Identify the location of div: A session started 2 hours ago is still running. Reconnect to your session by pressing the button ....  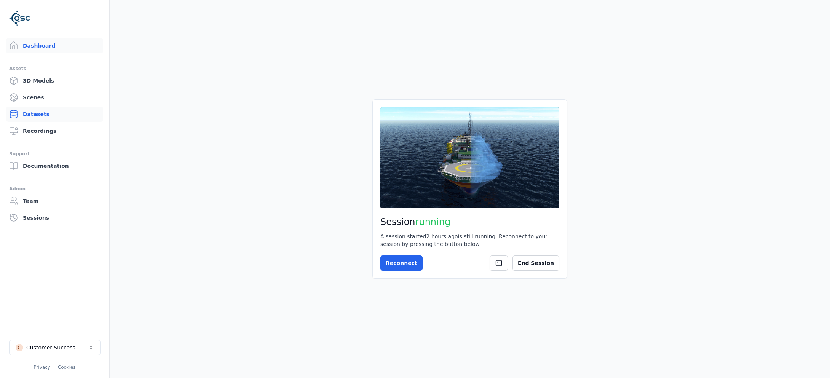
(470, 240).